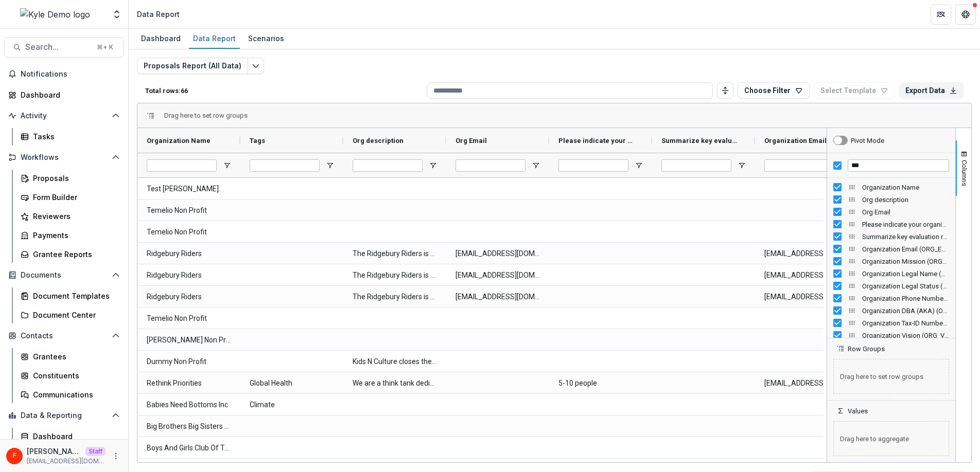 Image resolution: width=980 pixels, height=472 pixels. What do you see at coordinates (857, 411) in the screenshot?
I see `span: Values` at bounding box center [857, 411].